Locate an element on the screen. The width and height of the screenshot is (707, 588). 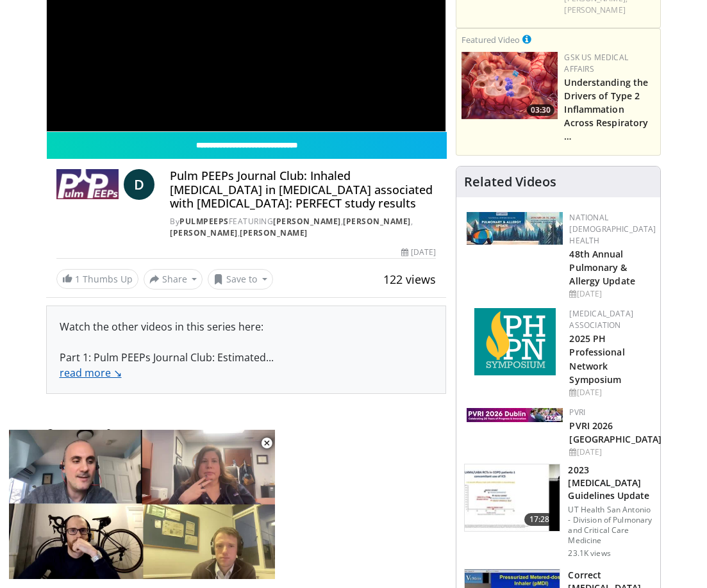
span: 03:30 is located at coordinates (540, 110).